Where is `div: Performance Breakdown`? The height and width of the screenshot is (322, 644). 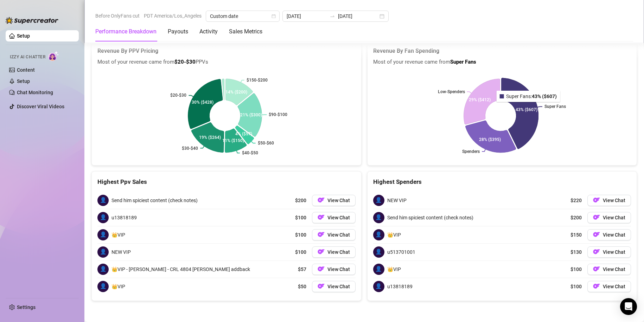
div: Performance Breakdown is located at coordinates (126, 32).